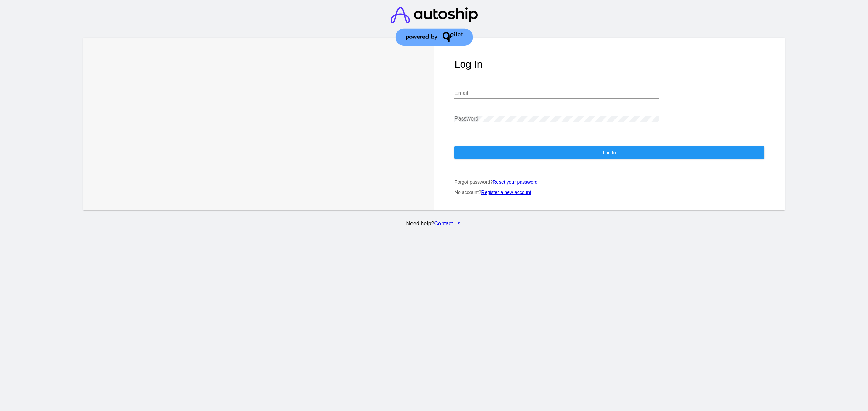 This screenshot has width=868, height=411. What do you see at coordinates (609, 182) in the screenshot?
I see `p: Forgot password?` at bounding box center [609, 182].